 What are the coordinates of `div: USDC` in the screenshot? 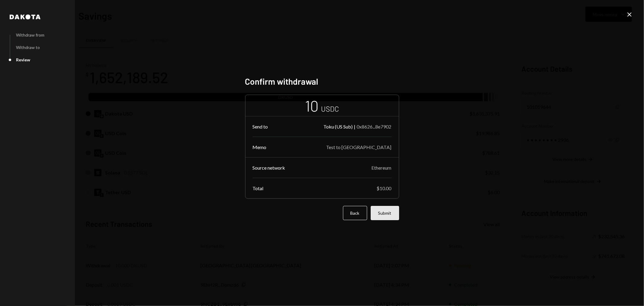 It's located at (330, 109).